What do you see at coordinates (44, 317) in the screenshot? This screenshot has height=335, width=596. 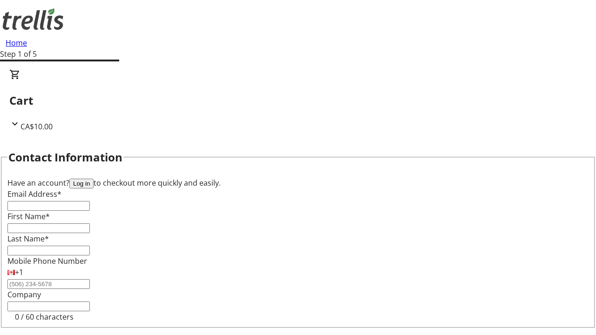 I see `tr-character-limit: 0 / 60 characters` at bounding box center [44, 317].